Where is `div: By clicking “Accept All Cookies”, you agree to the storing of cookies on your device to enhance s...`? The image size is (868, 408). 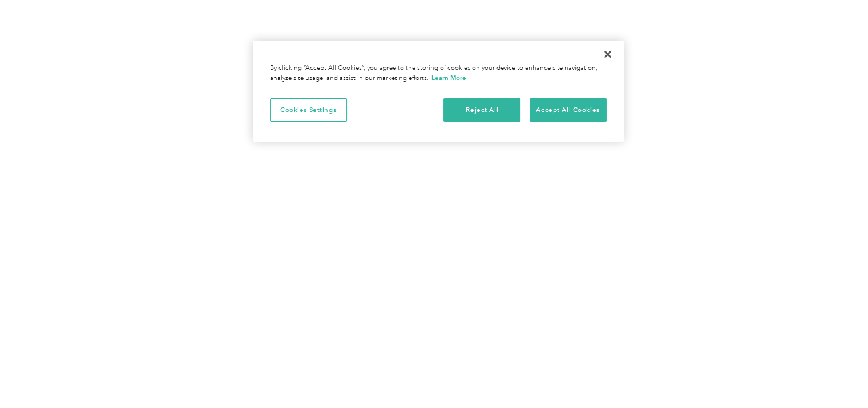
div: By clicking “Accept All Cookies”, you agree to the storing of cookies on your device to enhance s... is located at coordinates (438, 73).